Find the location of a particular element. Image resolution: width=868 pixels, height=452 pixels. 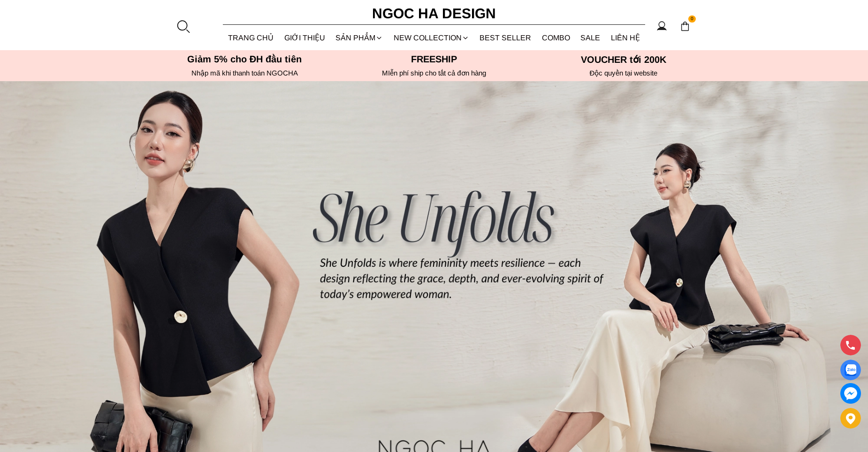

a: NEW COLLECTION is located at coordinates (432, 37).